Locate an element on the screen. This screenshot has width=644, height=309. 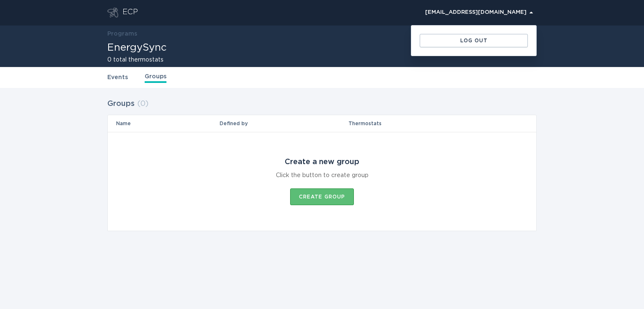
a: Events is located at coordinates (117, 77).